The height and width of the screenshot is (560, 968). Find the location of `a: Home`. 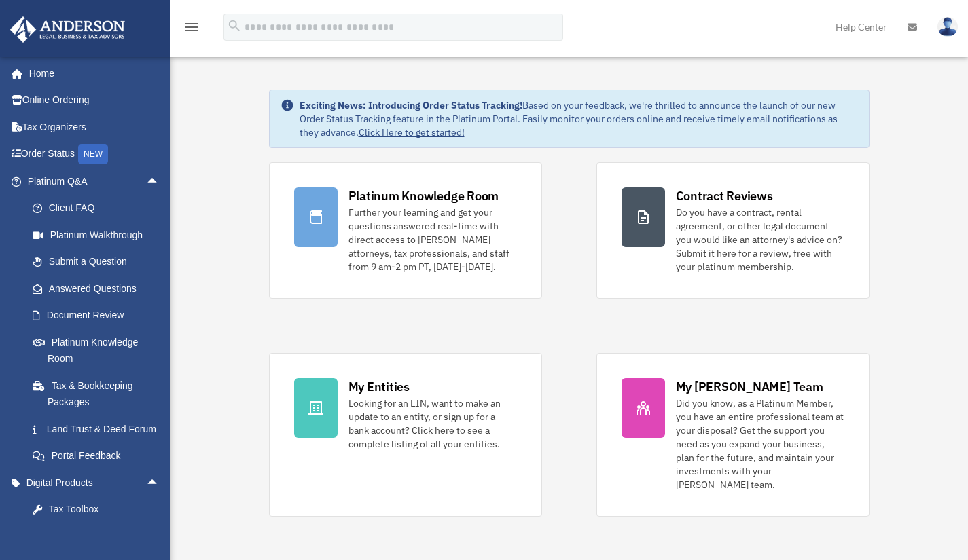

a: Home is located at coordinates (91, 73).